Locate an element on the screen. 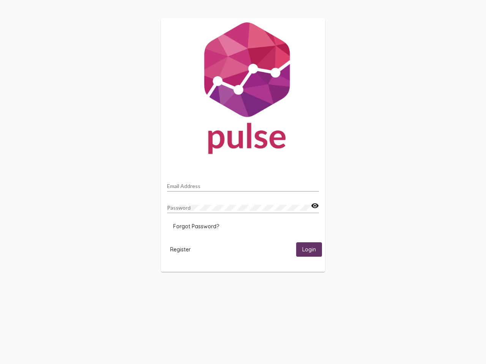  button: Login is located at coordinates (309, 249).